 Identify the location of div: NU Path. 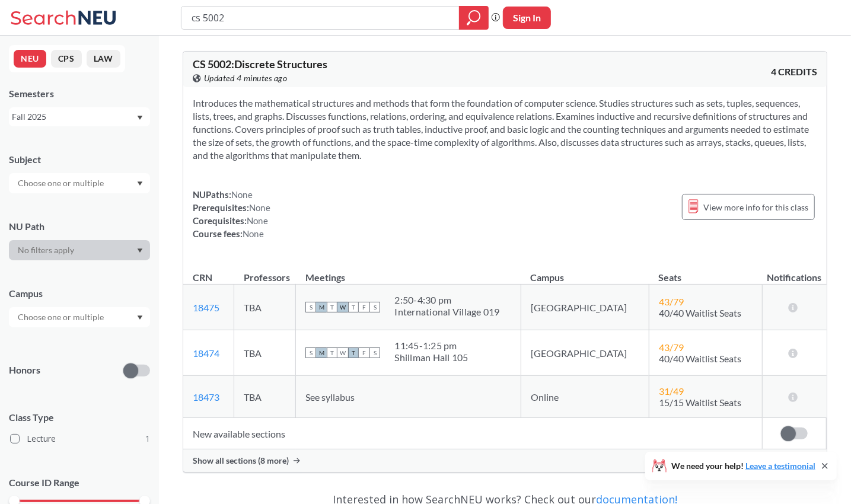
(79, 226).